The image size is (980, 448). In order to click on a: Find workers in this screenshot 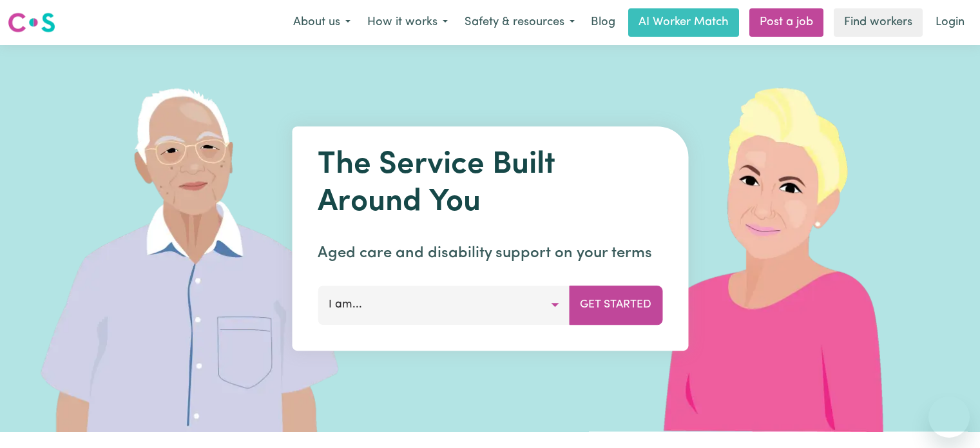, I will do `click(879, 23)`.